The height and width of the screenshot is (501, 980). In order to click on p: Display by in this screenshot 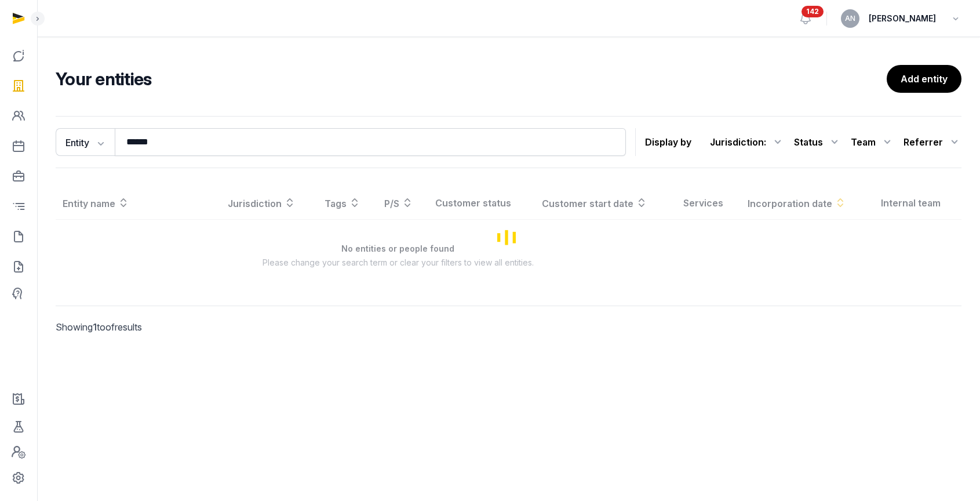, I will do `click(668, 142)`.